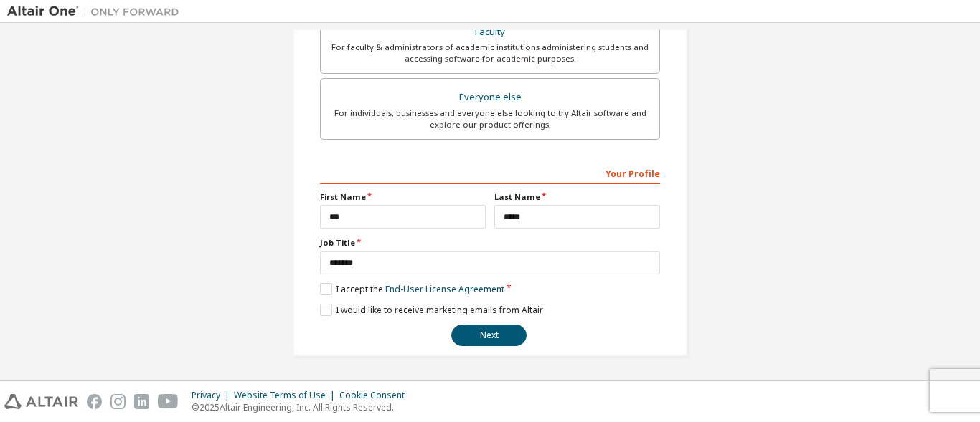 Image resolution: width=980 pixels, height=422 pixels. I want to click on div: Website Terms of Use, so click(286, 396).